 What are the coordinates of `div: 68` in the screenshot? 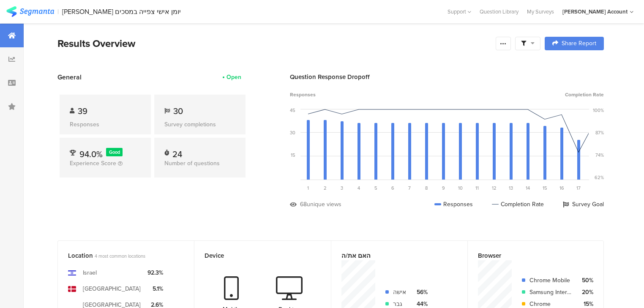 It's located at (303, 204).